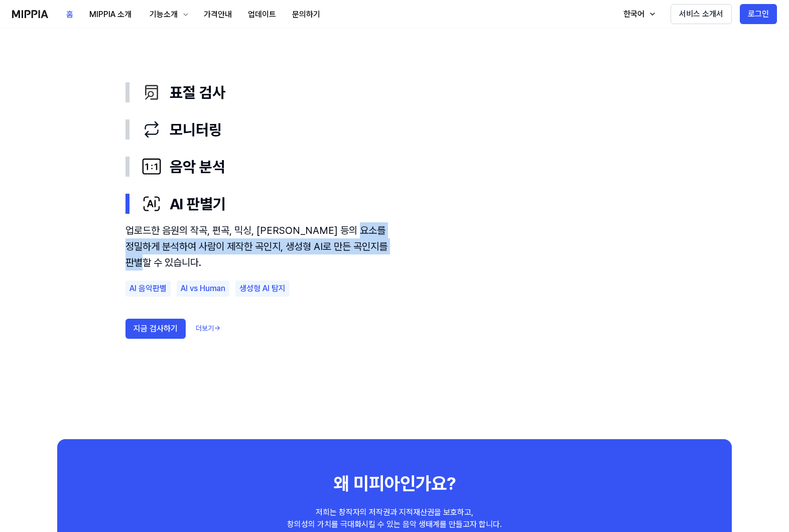 The height and width of the screenshot is (532, 789). What do you see at coordinates (148, 288) in the screenshot?
I see `div: AI 음악판별` at bounding box center [148, 288].